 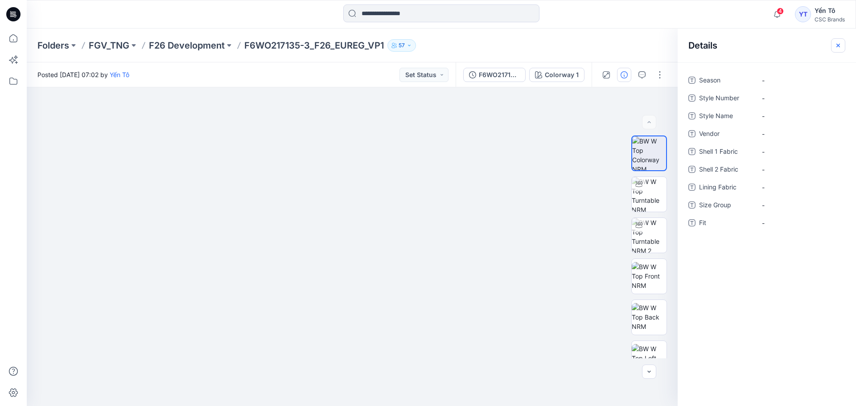 What do you see at coordinates (494, 75) in the screenshot?
I see `button: F6WO217135-3_F26_EUREG_VP1` at bounding box center [494, 75].